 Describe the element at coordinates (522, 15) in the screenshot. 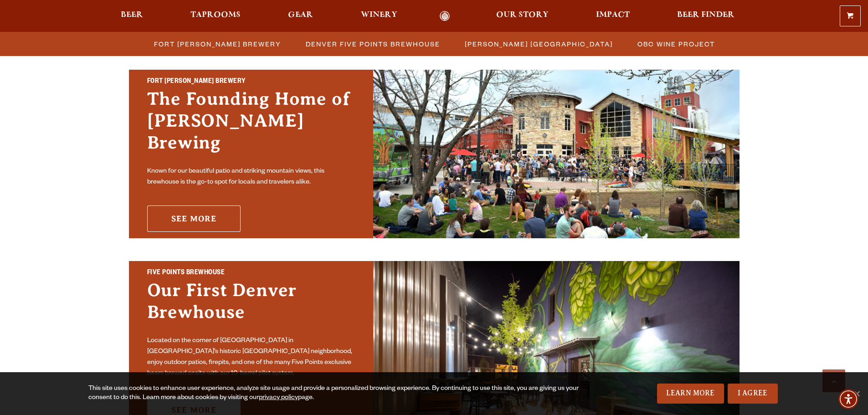

I see `span: Our Story` at that location.